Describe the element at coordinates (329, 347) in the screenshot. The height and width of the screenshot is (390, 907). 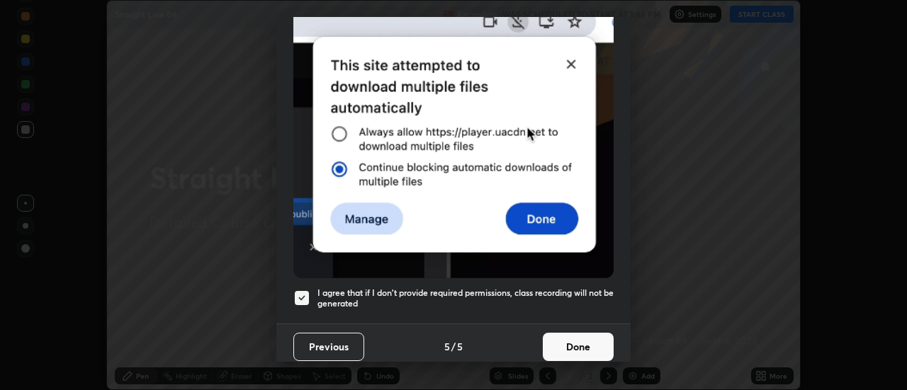
I see `button: Previous` at that location.